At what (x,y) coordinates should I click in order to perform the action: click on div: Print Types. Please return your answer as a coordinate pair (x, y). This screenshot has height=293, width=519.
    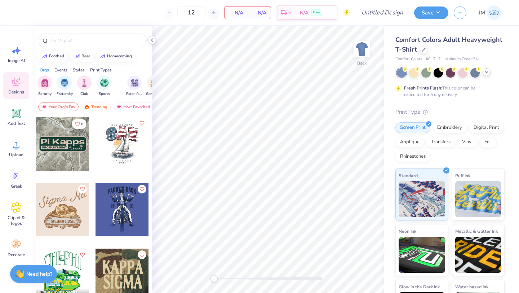
    Looking at the image, I should click on (101, 70).